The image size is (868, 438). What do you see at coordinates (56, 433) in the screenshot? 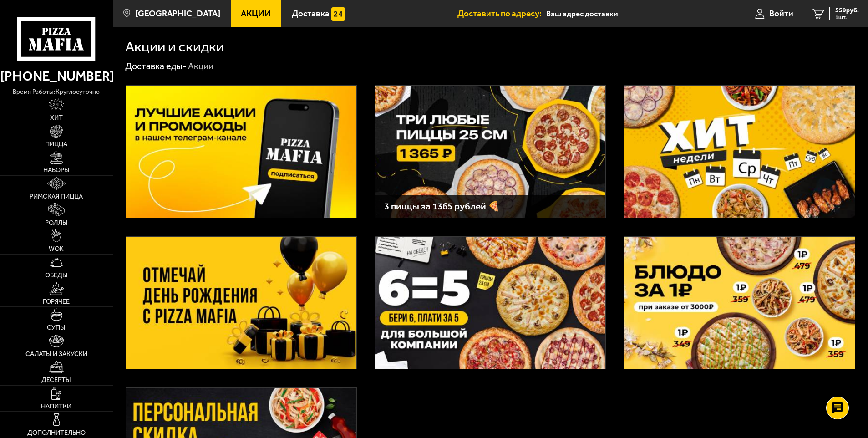
I see `span: Дополнительно` at bounding box center [56, 433].